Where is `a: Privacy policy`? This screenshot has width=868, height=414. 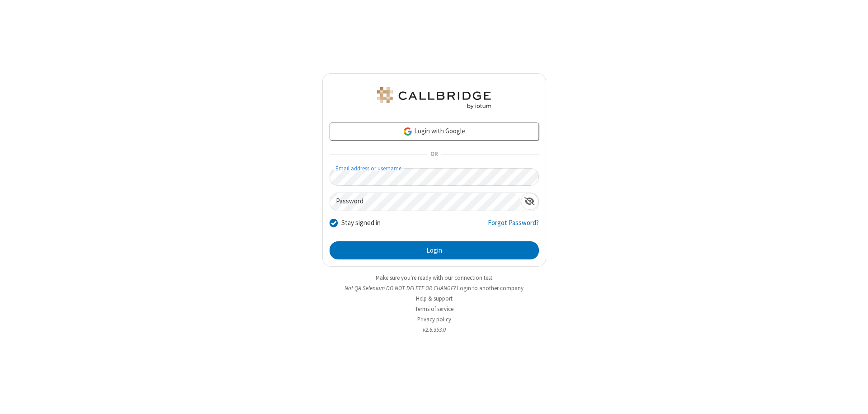 a: Privacy policy is located at coordinates (434, 319).